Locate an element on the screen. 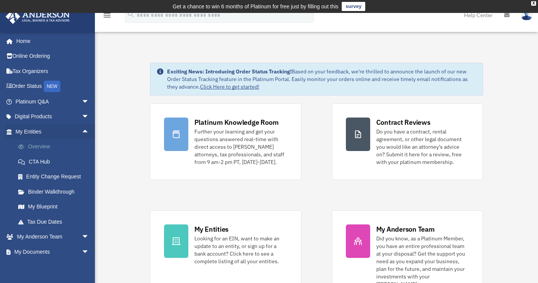 The width and height of the screenshot is (538, 283). div: Looking for an EIN, want to make an update to an entity, or sign up for a bank account? Click her... is located at coordinates (241, 250).